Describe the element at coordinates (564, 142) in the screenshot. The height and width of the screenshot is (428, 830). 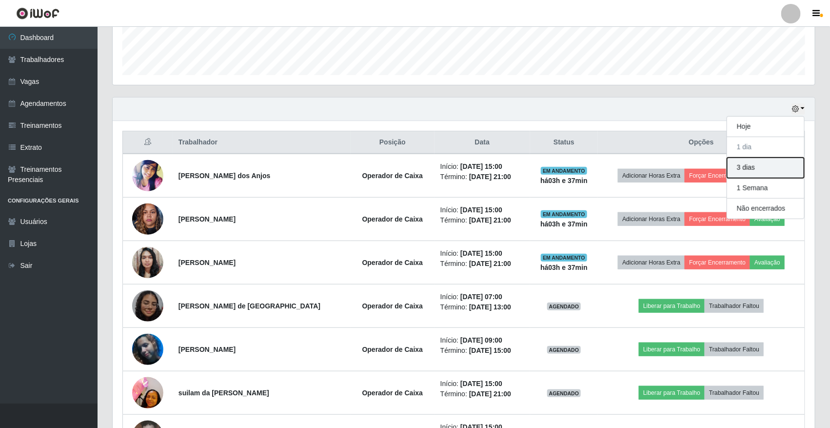
I see `th: Status` at that location.